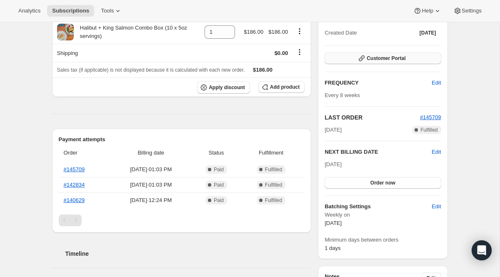 Image resolution: width=500 pixels, height=277 pixels. What do you see at coordinates (471, 11) in the screenshot?
I see `span: Settings` at bounding box center [471, 11].